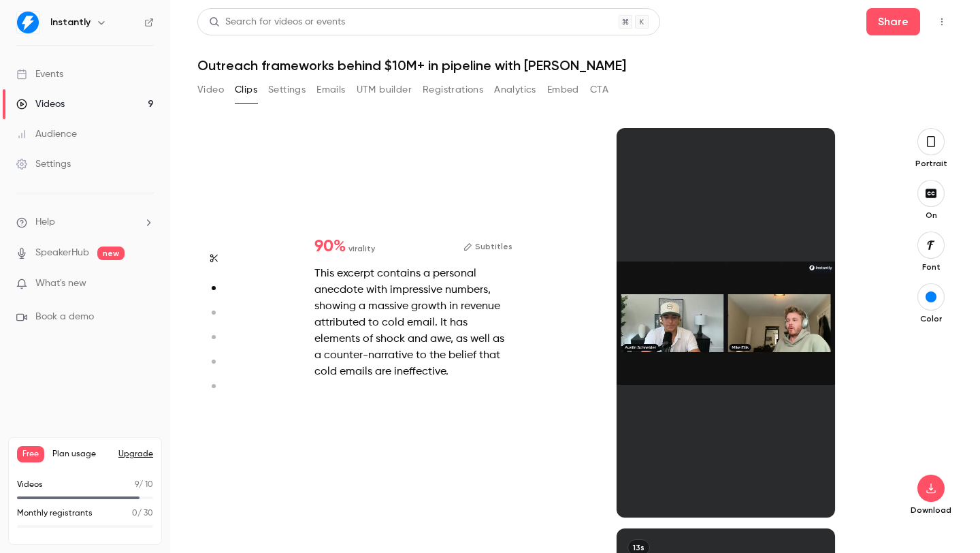 Image resolution: width=980 pixels, height=553 pixels. What do you see at coordinates (45, 222) in the screenshot?
I see `span: Help` at bounding box center [45, 222].